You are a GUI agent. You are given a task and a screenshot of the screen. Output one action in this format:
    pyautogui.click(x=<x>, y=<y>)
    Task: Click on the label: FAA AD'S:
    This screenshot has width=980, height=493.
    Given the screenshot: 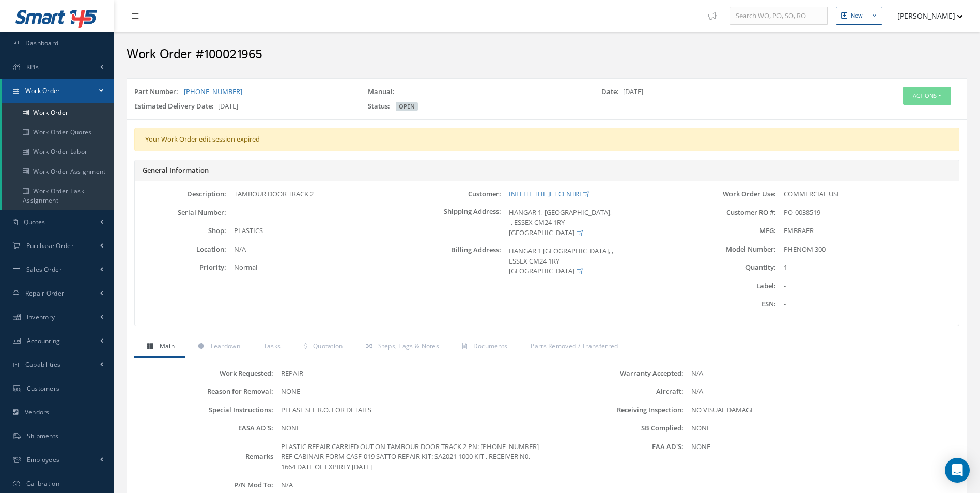 What is the action you would take?
    pyautogui.click(x=615, y=447)
    